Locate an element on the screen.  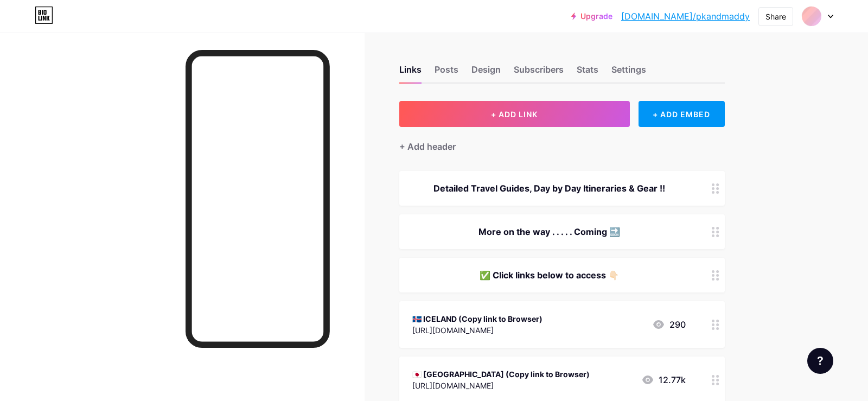
div: Links is located at coordinates (411, 72).